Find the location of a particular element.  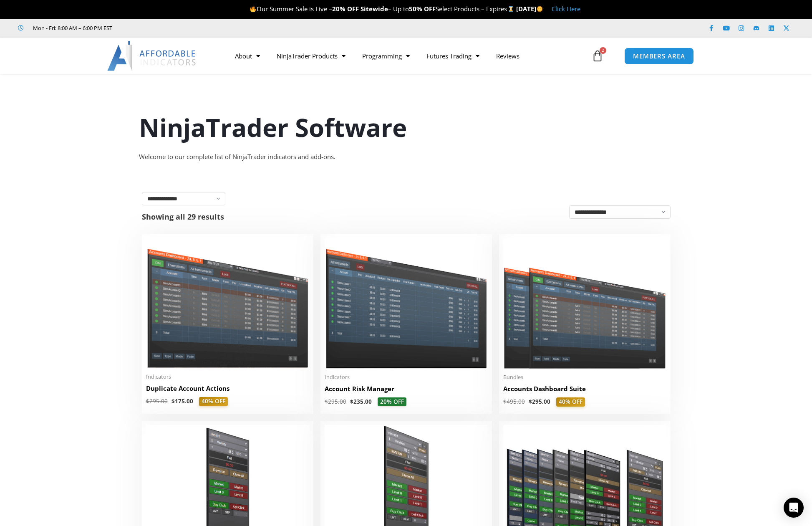

img: Accounts Dashboard Suite is located at coordinates (585, 303).